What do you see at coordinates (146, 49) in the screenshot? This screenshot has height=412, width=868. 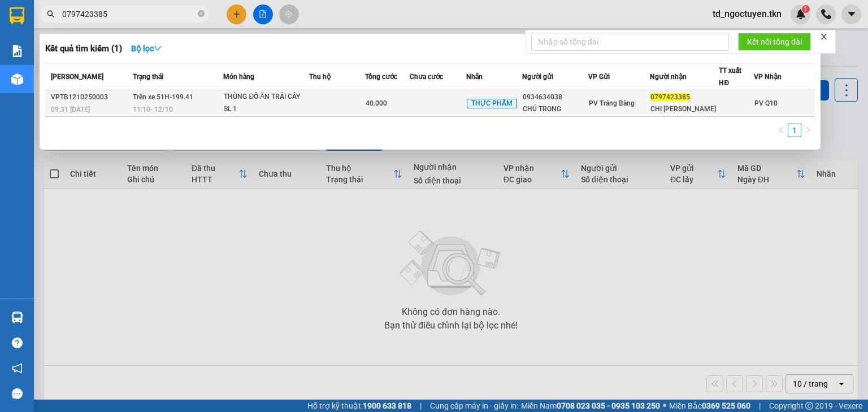 I see `strong: Bộ lọc` at bounding box center [146, 49].